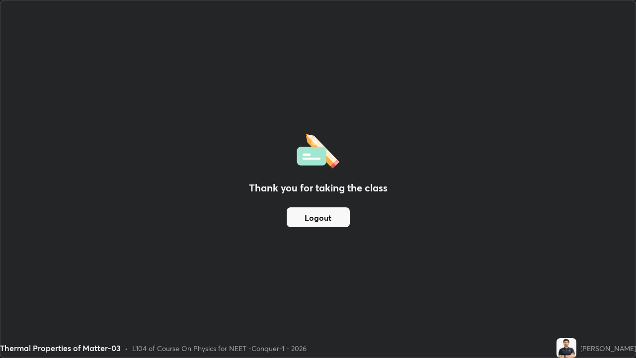  Describe the element at coordinates (318, 150) in the screenshot. I see `img: offlineFeedback.1438e8b3.svg` at that location.